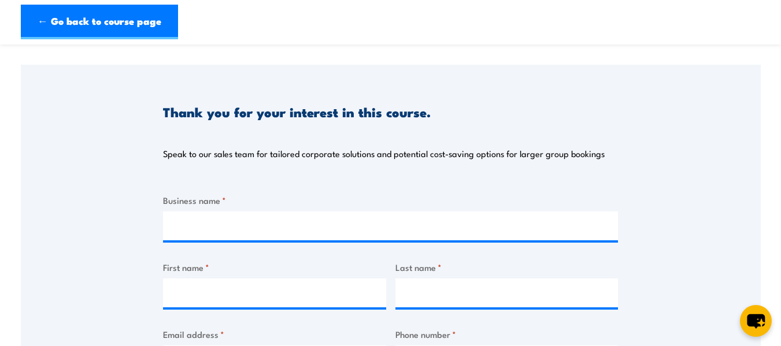  Describe the element at coordinates (296, 112) in the screenshot. I see `h3: Thank you for your interest in this course.` at that location.